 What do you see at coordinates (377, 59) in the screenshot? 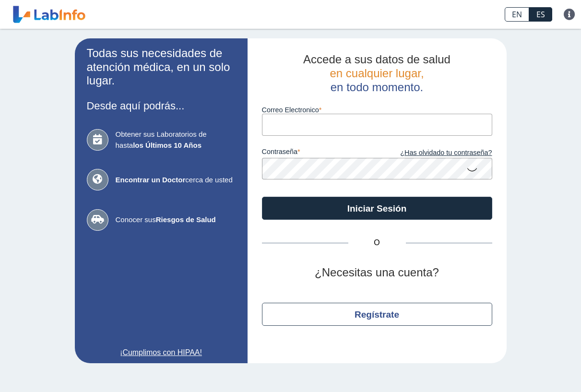
I see `span: Accede a sus datos de salud` at bounding box center [377, 59].